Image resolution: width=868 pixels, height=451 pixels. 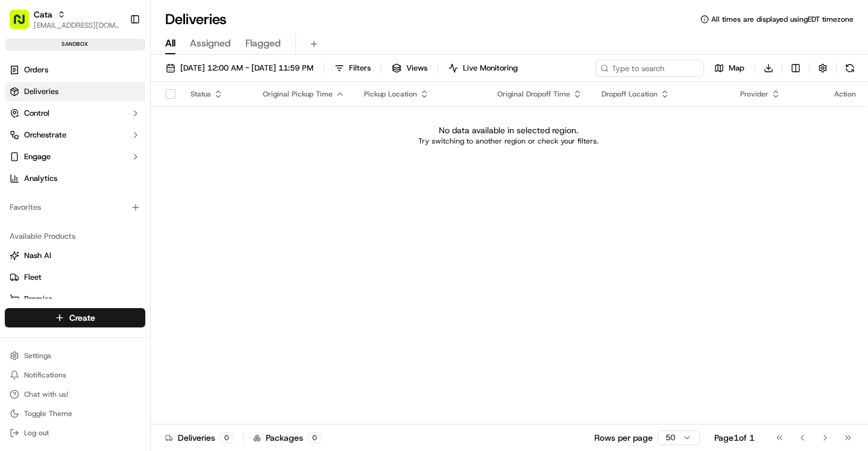 What do you see at coordinates (360, 68) in the screenshot?
I see `span: Filters` at bounding box center [360, 68].